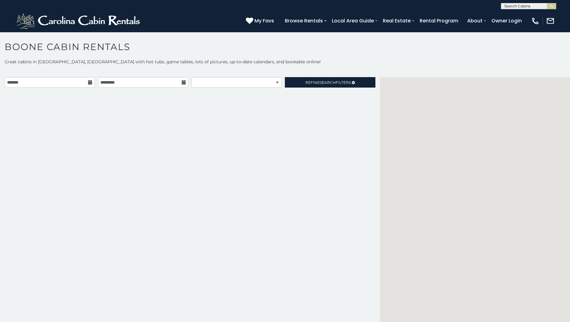 This screenshot has width=570, height=322. Describe the element at coordinates (397, 21) in the screenshot. I see `a: Real Estate` at that location.